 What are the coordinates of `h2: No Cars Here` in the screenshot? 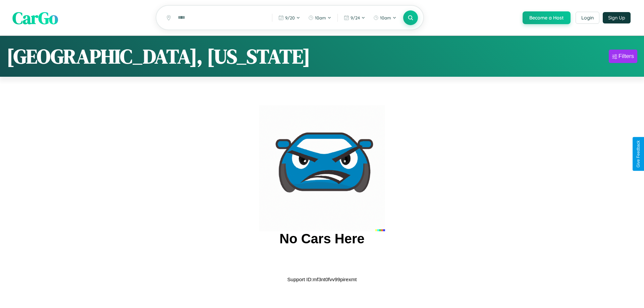 It's located at (322, 239).